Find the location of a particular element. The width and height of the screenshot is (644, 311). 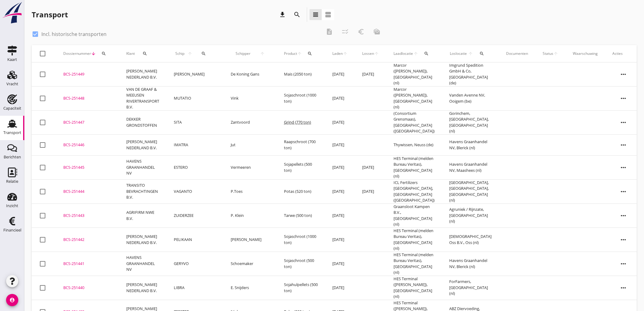

div: BCS-251445 is located at coordinates (88, 168).